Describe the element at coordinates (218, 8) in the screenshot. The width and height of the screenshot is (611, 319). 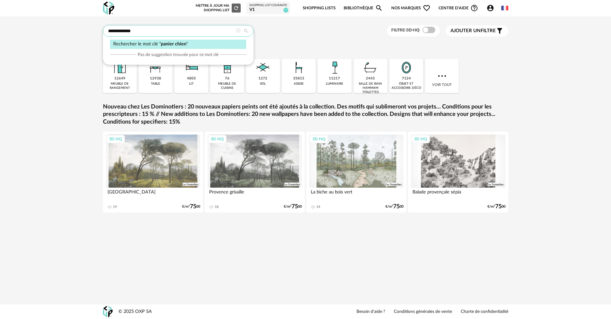
I see `div: Mettre à jour ma Shopping List` at that location.